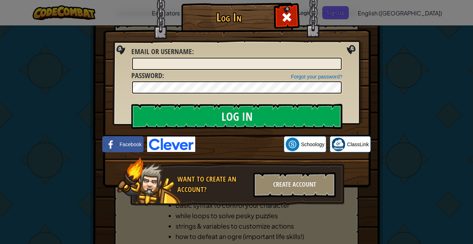 Image resolution: width=473 pixels, height=244 pixels. Describe the element at coordinates (316, 77) in the screenshot. I see `a: Forgot your password?` at that location.